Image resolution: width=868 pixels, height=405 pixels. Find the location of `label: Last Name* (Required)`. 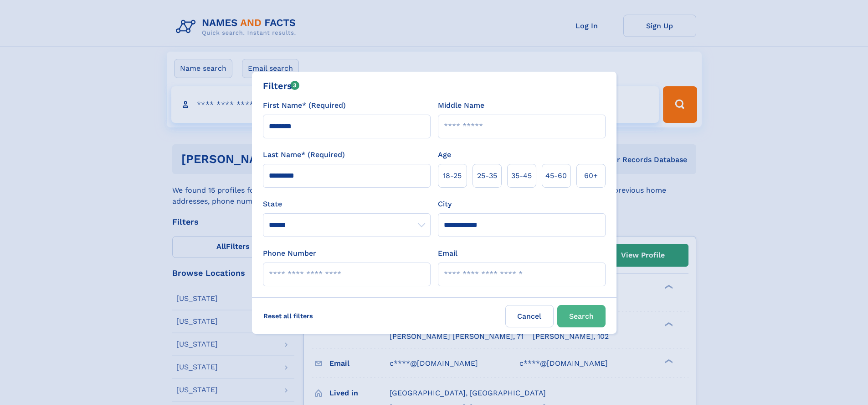

label: Last Name* (Required) is located at coordinates (304, 155).